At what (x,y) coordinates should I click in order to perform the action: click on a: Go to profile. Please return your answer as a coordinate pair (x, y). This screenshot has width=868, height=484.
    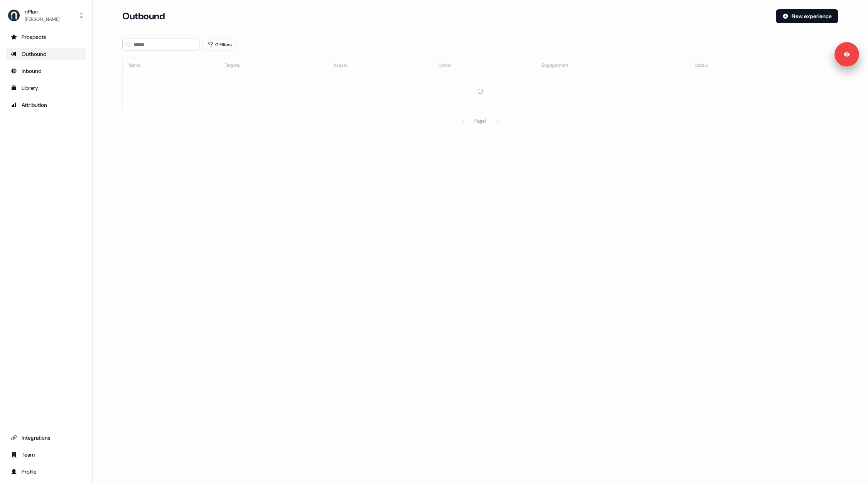
    Looking at the image, I should click on (46, 471).